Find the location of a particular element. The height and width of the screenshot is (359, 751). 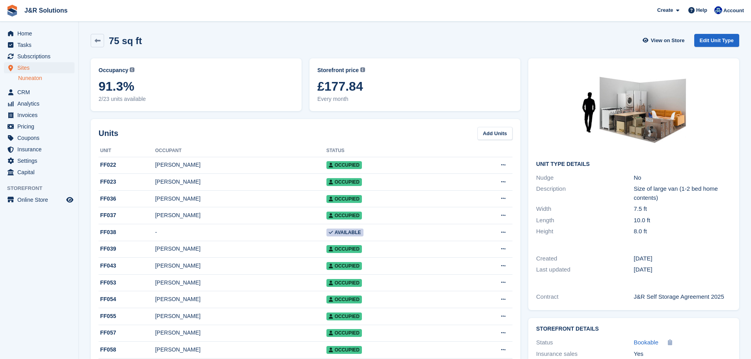

span: Available is located at coordinates (345, 233).